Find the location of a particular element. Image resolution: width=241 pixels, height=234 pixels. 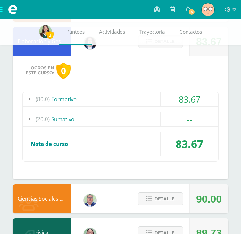

a: Contactos is located at coordinates (190, 32).